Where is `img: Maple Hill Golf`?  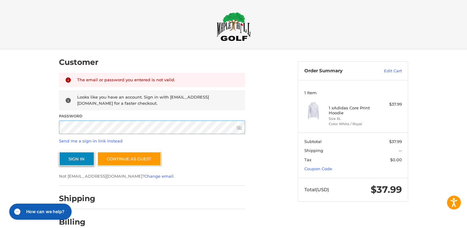 img: Maple Hill Golf is located at coordinates (234, 27).